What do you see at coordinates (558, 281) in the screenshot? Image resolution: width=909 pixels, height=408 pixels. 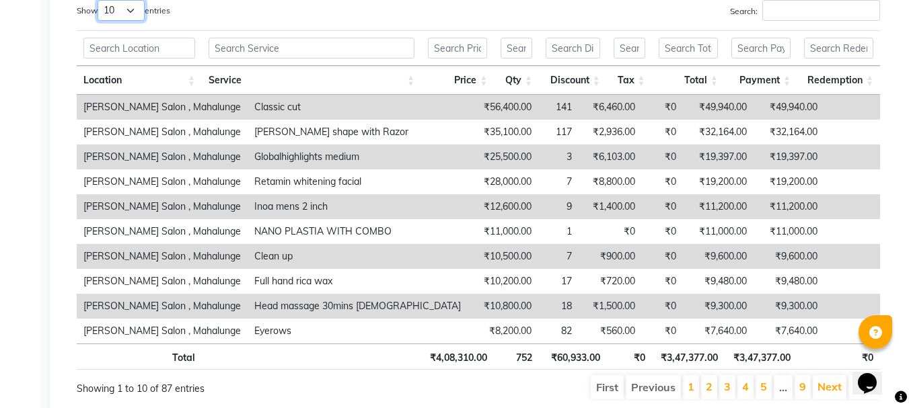 I see `td: 17` at bounding box center [558, 281].